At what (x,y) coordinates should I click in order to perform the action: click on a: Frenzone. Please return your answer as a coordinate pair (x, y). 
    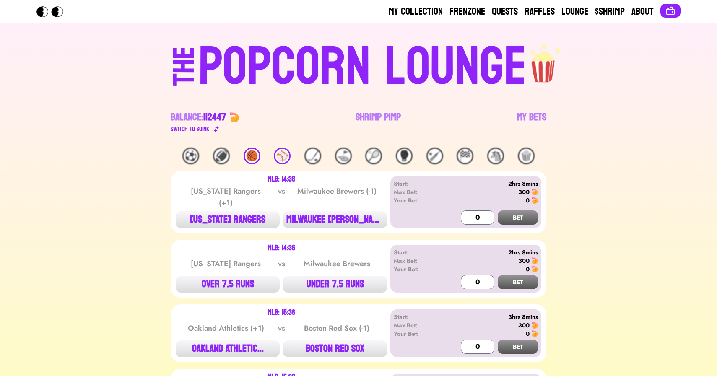
    Looking at the image, I should click on (467, 12).